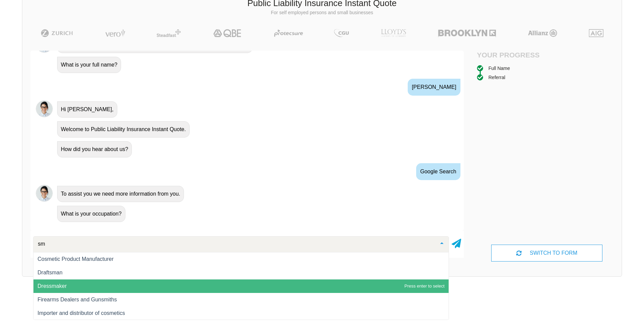  Describe the element at coordinates (499, 68) in the screenshot. I see `div: Full Name` at that location.